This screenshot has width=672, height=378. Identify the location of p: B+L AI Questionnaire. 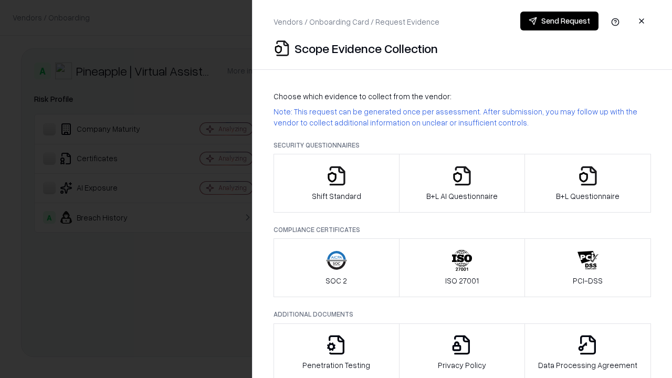
(462, 196).